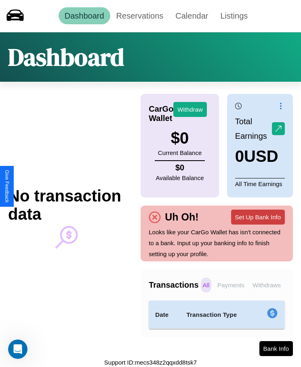 The image size is (301, 367). Describe the element at coordinates (254, 129) in the screenshot. I see `p: Total Earnings` at that location.